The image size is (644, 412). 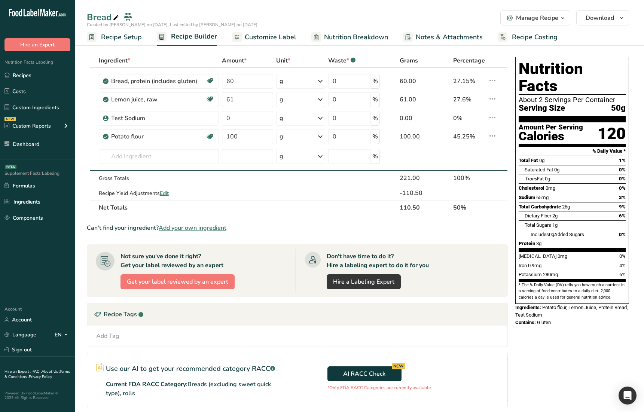 I want to click on a: Recipe Costing, so click(x=528, y=37).